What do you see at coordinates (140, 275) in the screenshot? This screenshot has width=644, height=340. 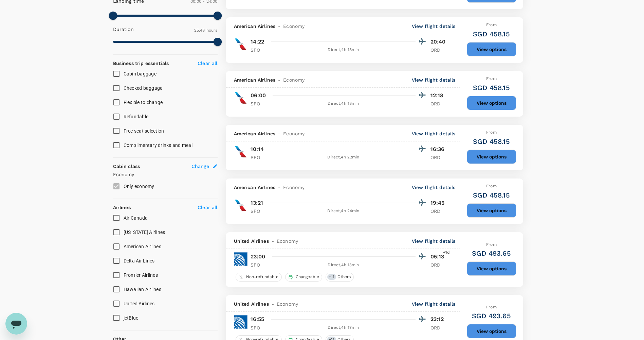 I see `span: Frontier Airlines` at bounding box center [140, 275].